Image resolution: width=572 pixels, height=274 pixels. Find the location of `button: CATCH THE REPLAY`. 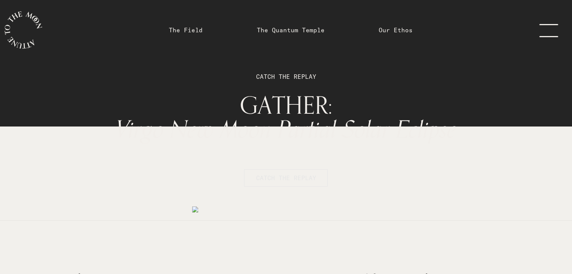

button: CATCH THE REPLAY is located at coordinates (286, 178).